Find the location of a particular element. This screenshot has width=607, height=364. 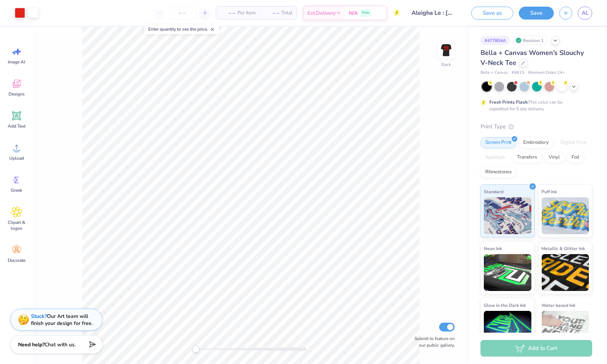

span: Total is located at coordinates (287, 13).